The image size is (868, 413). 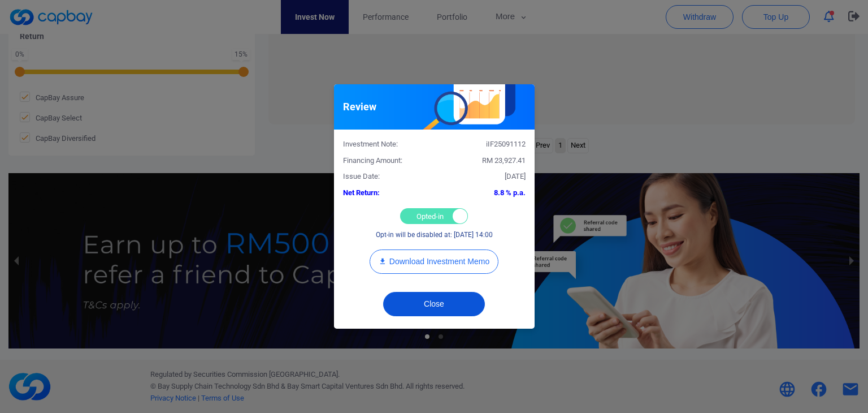 I want to click on button: Close, so click(x=434, y=303).